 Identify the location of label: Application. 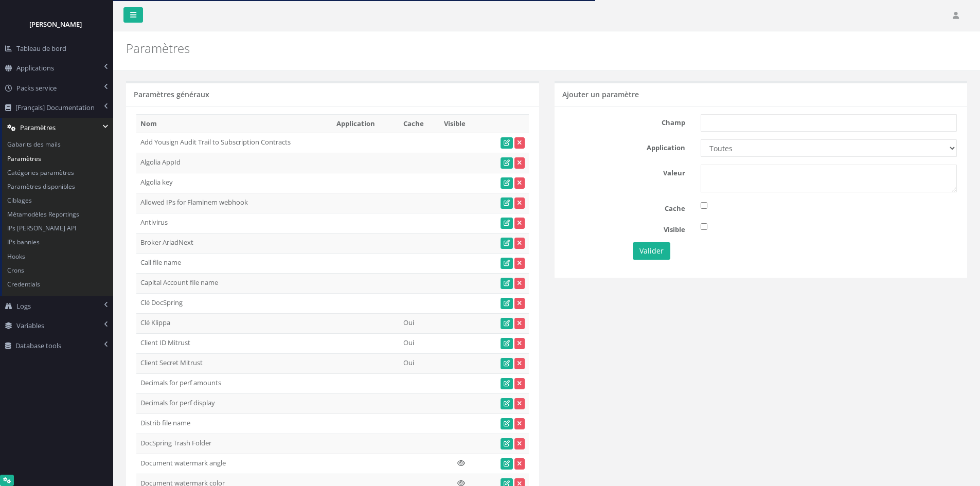
(625, 146).